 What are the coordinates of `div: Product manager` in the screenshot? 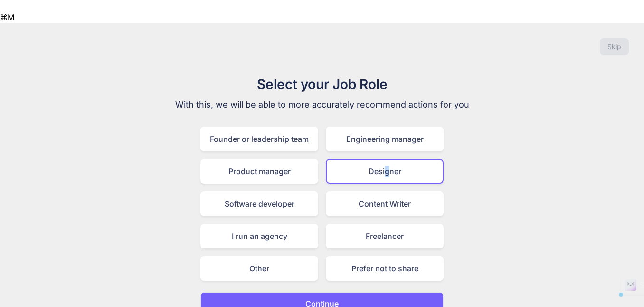 It's located at (260, 172).